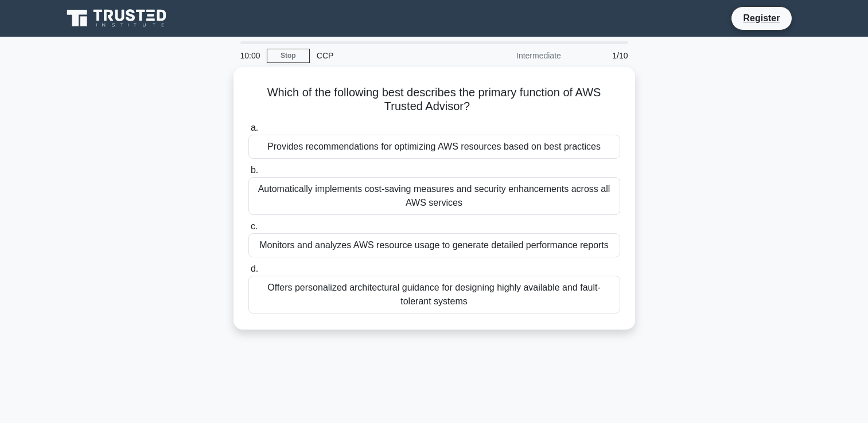 Image resolution: width=868 pixels, height=423 pixels. What do you see at coordinates (254, 128) in the screenshot?
I see `span: a.` at bounding box center [254, 128].